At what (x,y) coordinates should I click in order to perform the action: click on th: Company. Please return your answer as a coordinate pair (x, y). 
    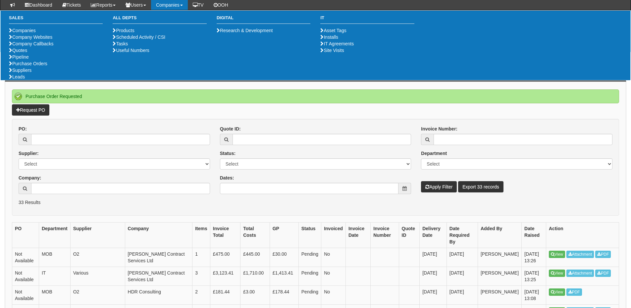
    Looking at the image, I should click on (159, 235).